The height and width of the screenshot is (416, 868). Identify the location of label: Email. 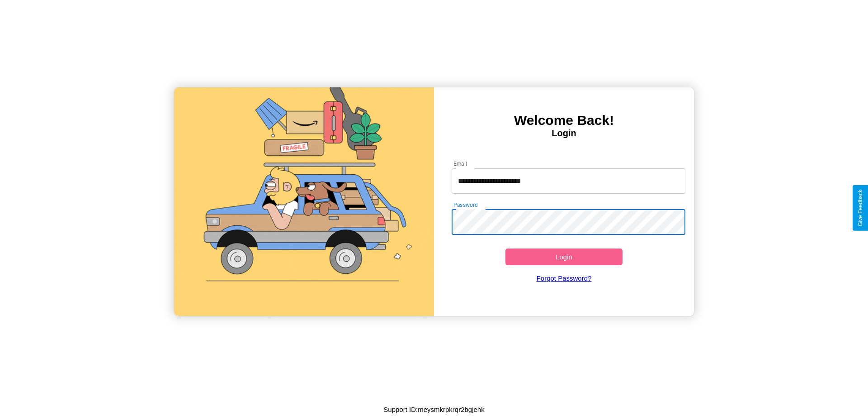
(460, 164).